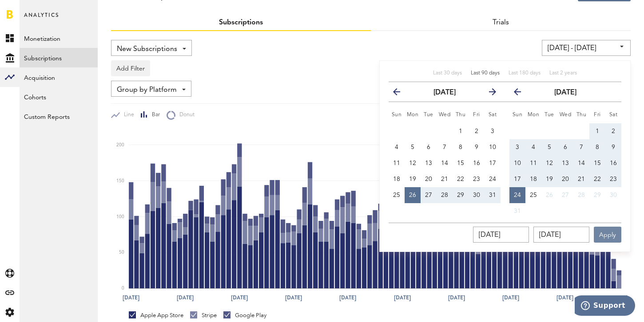 The height and width of the screenshot is (322, 644). Describe the element at coordinates (614, 195) in the screenshot. I see `button: 30` at that location.